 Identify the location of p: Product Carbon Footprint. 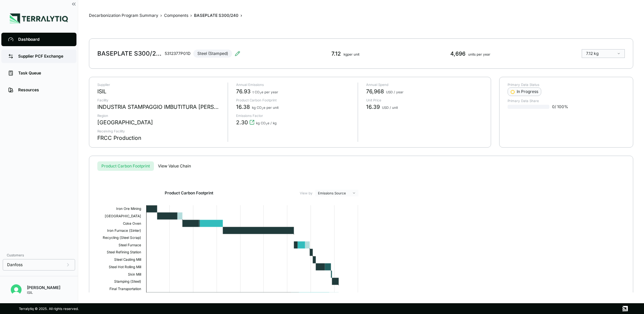
(294, 100).